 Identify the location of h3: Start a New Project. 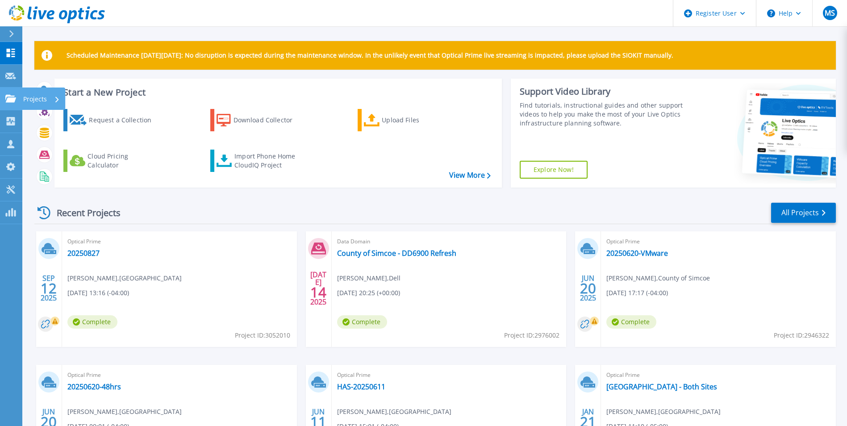
(277, 92).